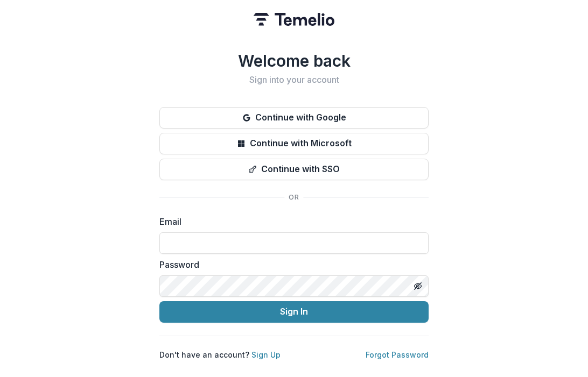  What do you see at coordinates (291, 222) in the screenshot?
I see `label: Email` at bounding box center [291, 222].